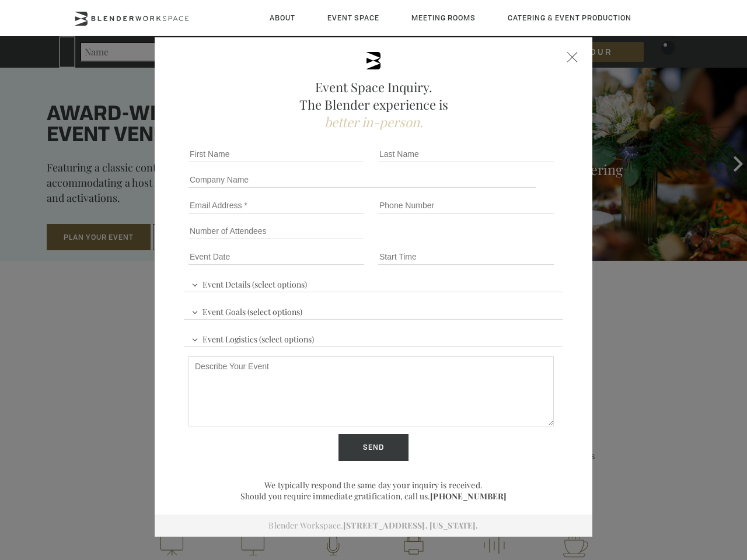 The height and width of the screenshot is (560, 747). What do you see at coordinates (247, 311) in the screenshot?
I see `span: Event Goals (select options)` at bounding box center [247, 311].